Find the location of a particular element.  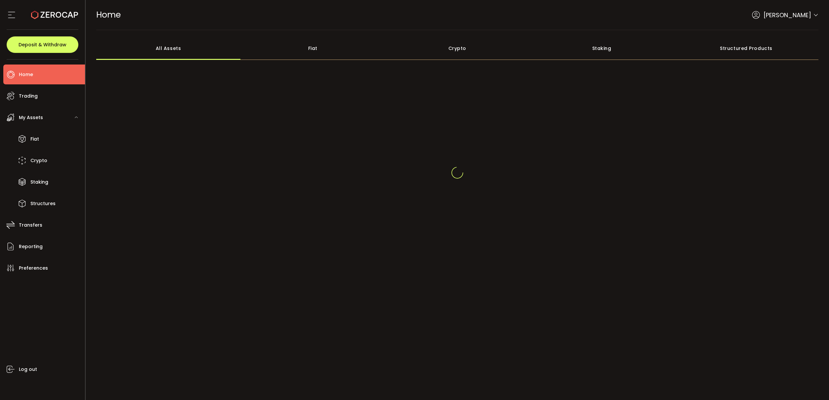

span: Fiat is located at coordinates (35, 139).